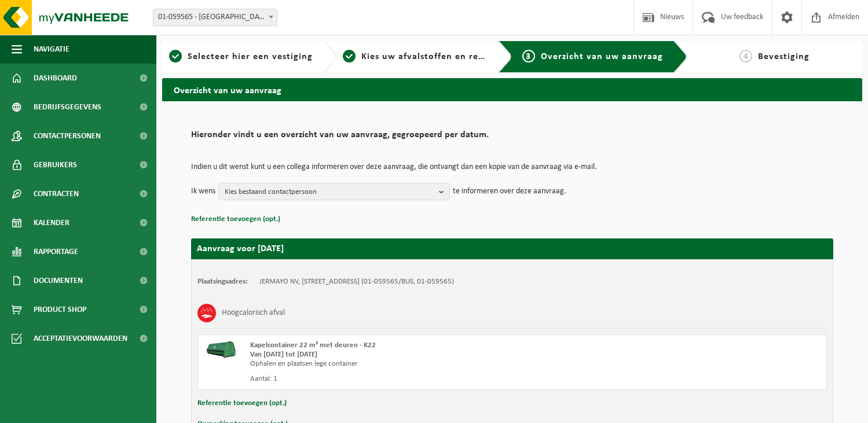 Image resolution: width=868 pixels, height=423 pixels. Describe the element at coordinates (241, 57) in the screenshot. I see `a: 1Selecteer hier een vestiging` at that location.